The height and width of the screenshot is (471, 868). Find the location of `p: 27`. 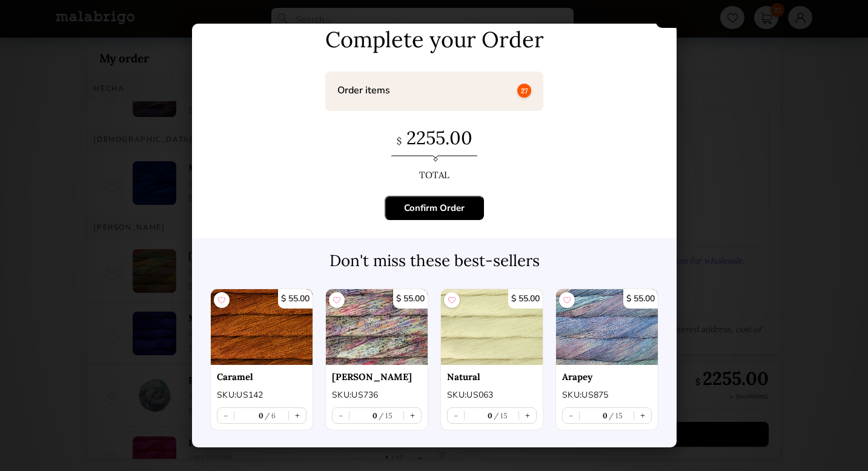

p: 27 is located at coordinates (524, 90).